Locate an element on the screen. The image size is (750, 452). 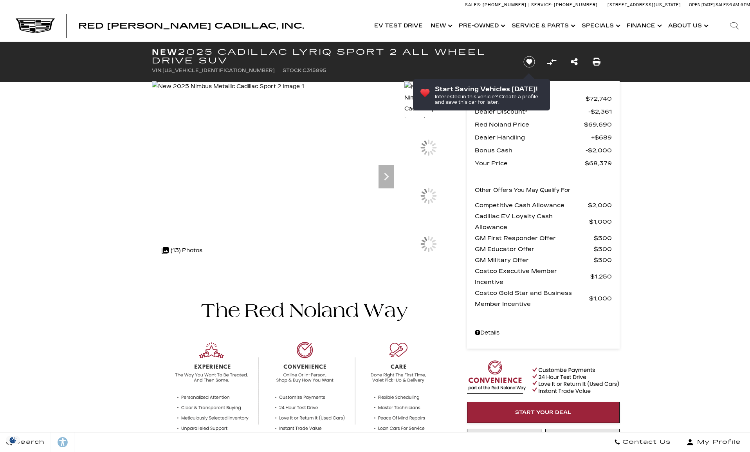
a: Service & Parts is located at coordinates (542, 26).